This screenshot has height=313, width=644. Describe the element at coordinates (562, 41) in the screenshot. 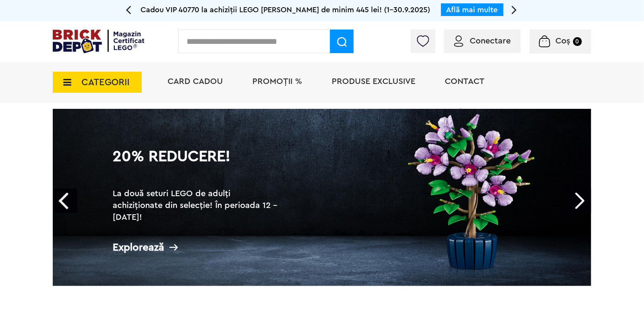

I see `span: Coș` at that location.